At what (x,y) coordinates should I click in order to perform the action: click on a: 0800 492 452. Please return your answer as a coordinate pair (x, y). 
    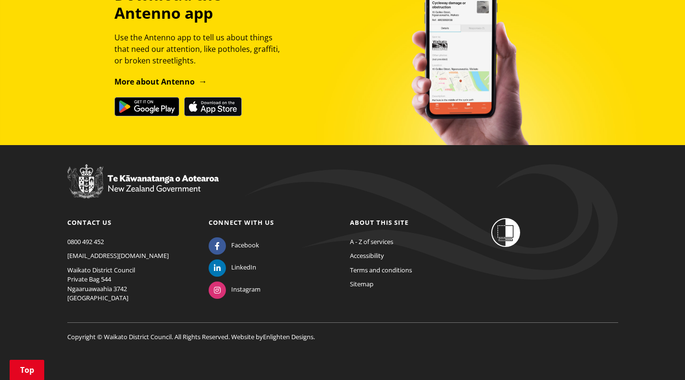
    Looking at the image, I should click on (86, 242).